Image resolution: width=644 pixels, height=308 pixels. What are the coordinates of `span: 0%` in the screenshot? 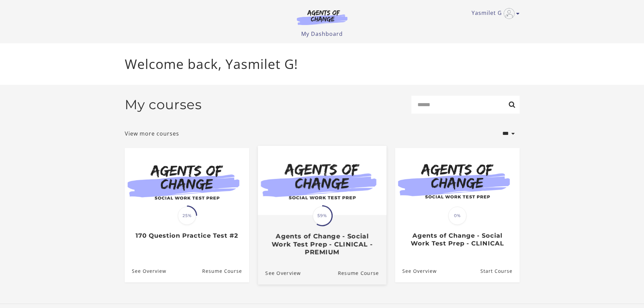 It's located at (458, 216).